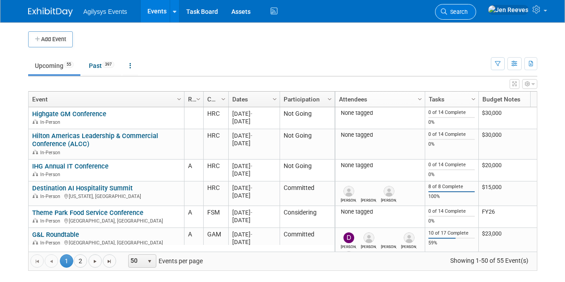  Describe the element at coordinates (70, 166) in the screenshot. I see `a: IHG Annual IT Conference` at that location.